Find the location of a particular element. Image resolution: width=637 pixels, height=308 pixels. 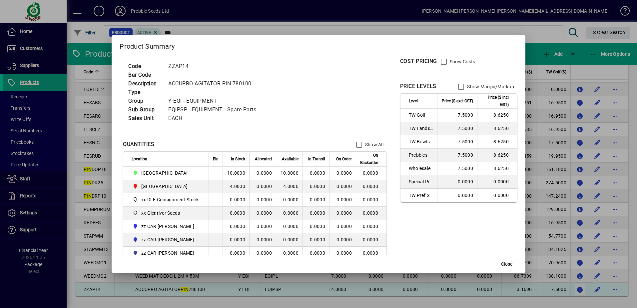

span: TW Golf is located at coordinates (421, 115).